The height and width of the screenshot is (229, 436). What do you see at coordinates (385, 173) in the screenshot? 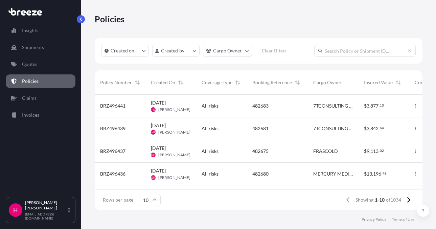
I see `span: 48` at bounding box center [385, 173].